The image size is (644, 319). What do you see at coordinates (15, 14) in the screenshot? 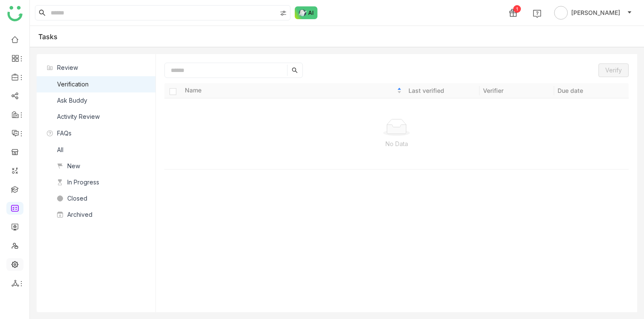
I see `img: logo` at bounding box center [15, 14].